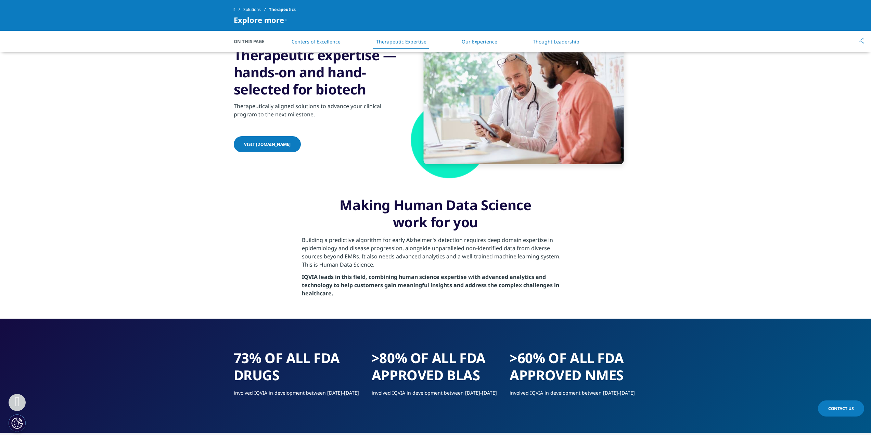 This screenshot has height=435, width=871. Describe the element at coordinates (316, 112) in the screenshot. I see `p: Therapeutically aligned solutions to advance your clinical program to the next milestone.` at that location.